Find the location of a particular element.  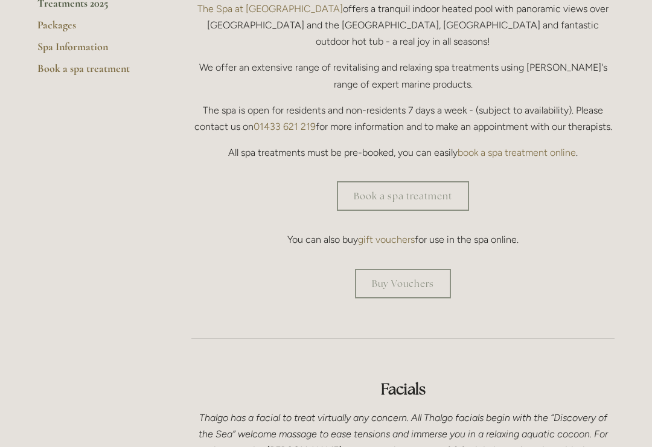

p: You can also buy for use in the spa online. is located at coordinates (403, 239).